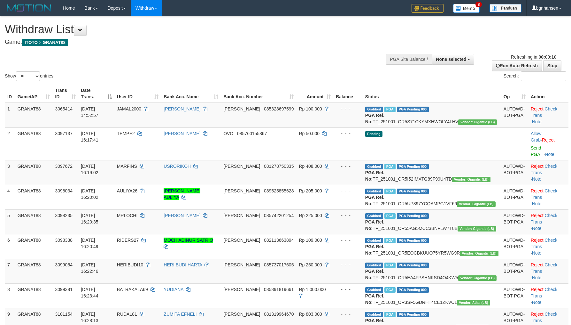 The height and width of the screenshot is (325, 571). Describe the element at coordinates (515, 93) in the screenshot. I see `th: Op: activate to sort column ascending` at that location.